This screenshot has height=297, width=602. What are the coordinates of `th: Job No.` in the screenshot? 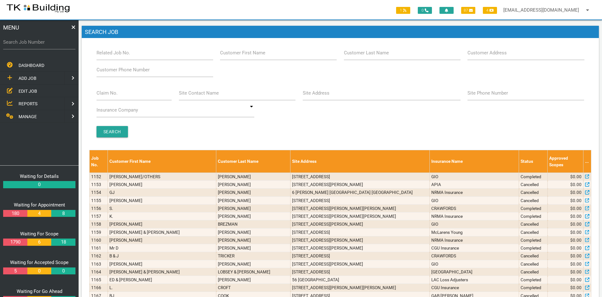 It's located at (99, 162).